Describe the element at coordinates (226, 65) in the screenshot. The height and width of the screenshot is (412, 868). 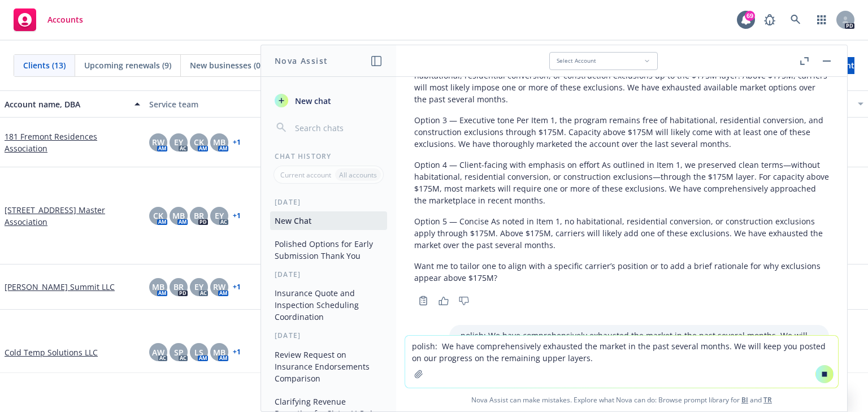
I see `span: New businesses (0)` at that location.